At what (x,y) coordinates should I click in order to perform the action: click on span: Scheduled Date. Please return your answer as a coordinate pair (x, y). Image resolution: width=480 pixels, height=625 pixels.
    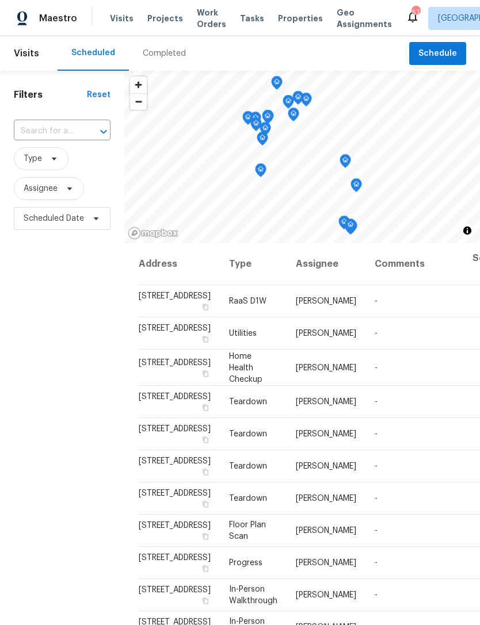
    Looking at the image, I should click on (54, 219).